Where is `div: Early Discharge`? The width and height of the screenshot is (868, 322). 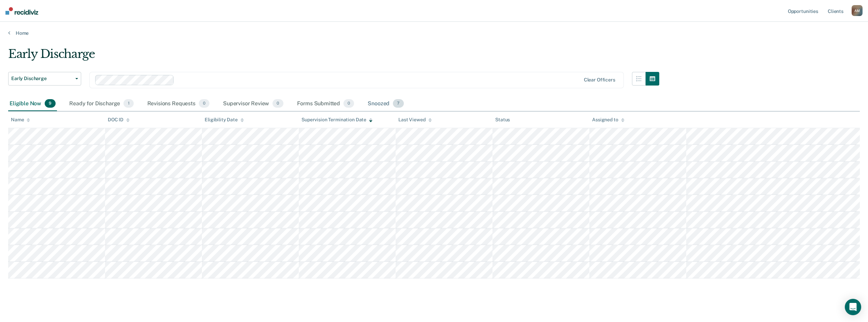 div: Early Discharge is located at coordinates (334, 57).